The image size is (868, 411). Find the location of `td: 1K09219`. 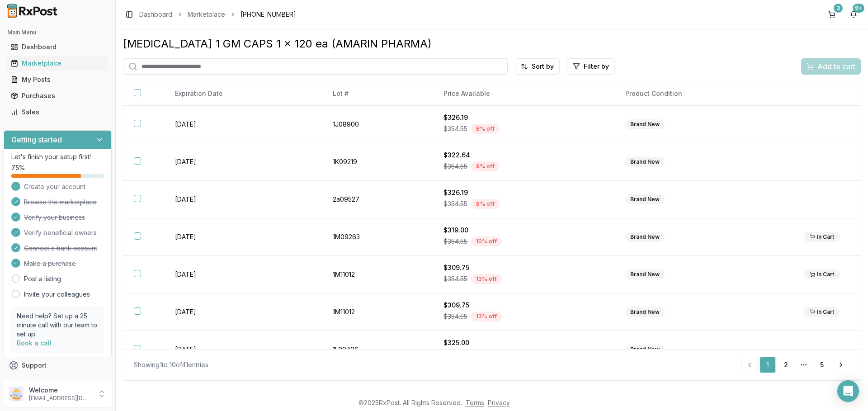

td: 1K09219 is located at coordinates (377, 162).